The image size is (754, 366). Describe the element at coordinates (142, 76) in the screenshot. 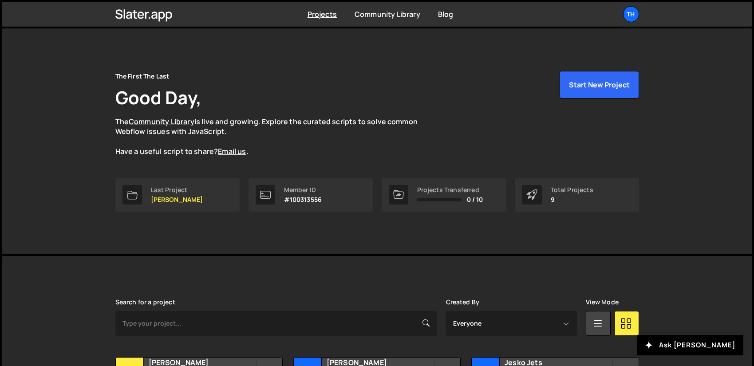

I see `div: The First The Last` at that location.